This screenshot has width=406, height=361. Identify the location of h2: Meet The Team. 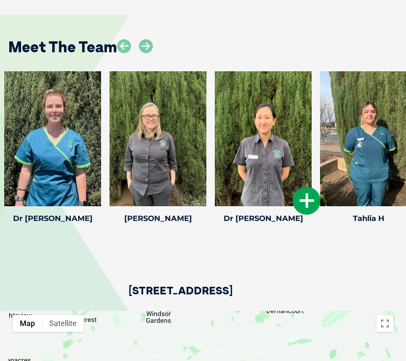
(63, 47).